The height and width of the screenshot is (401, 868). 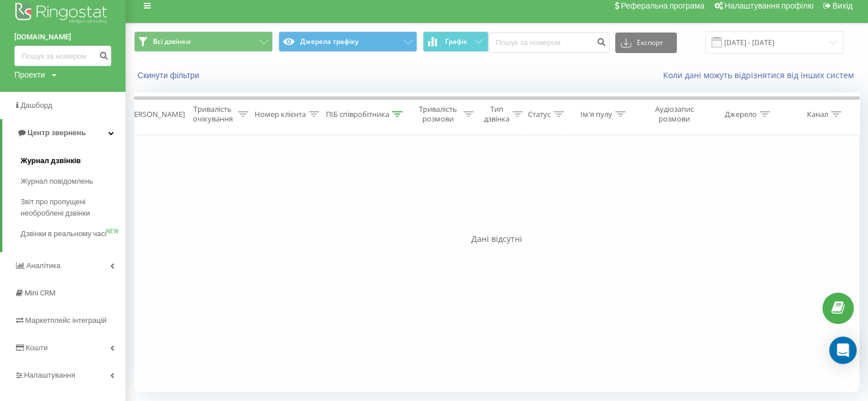 What do you see at coordinates (280, 114) in the screenshot?
I see `div: Номер клієнта` at bounding box center [280, 114].